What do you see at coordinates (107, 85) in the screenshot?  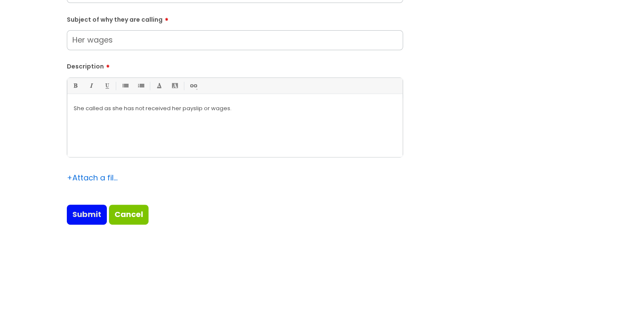 I see `a: Underline(Ctrl-U)` at bounding box center [107, 85].